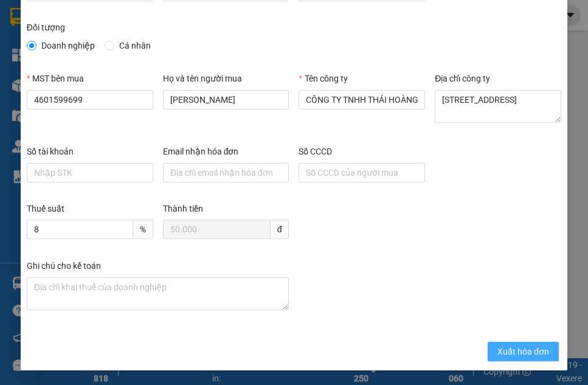 The image size is (588, 385). I want to click on label: Thuế suất, so click(46, 208).